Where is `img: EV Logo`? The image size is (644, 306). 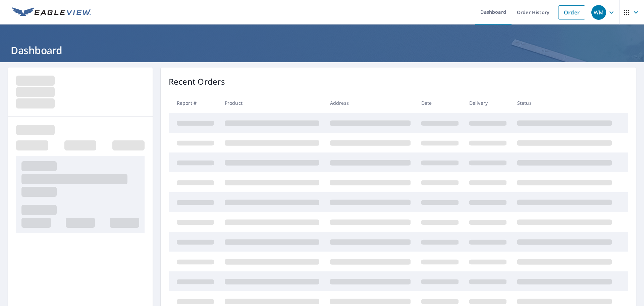 img: EV Logo is located at coordinates (52, 12).